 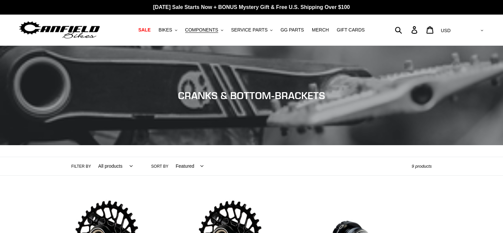 I want to click on button: COMPONENTS, so click(x=204, y=30).